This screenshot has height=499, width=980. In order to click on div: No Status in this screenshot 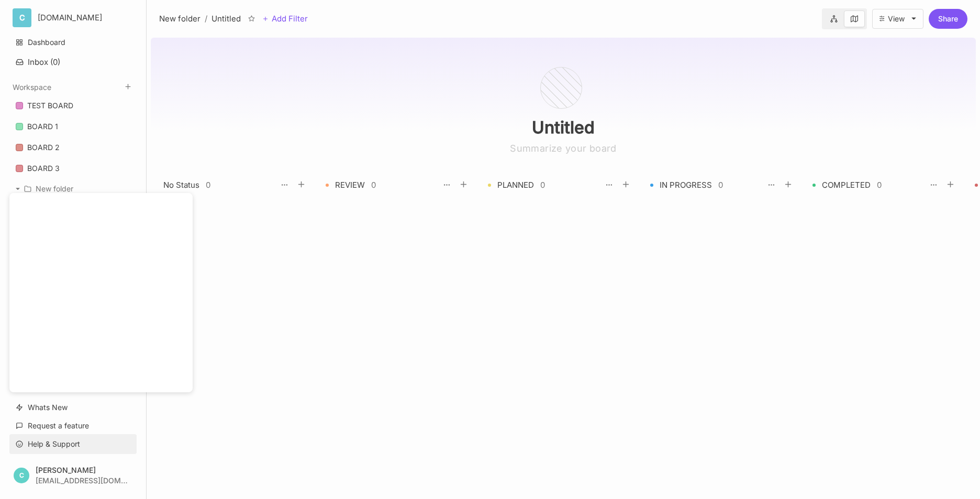, I will do `click(181, 185)`.